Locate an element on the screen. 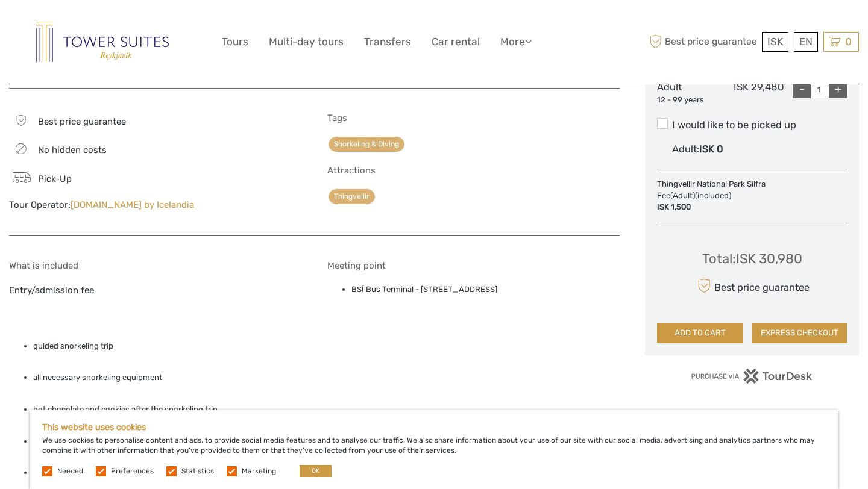 The height and width of the screenshot is (489, 868). span: ISK is located at coordinates (776, 41).